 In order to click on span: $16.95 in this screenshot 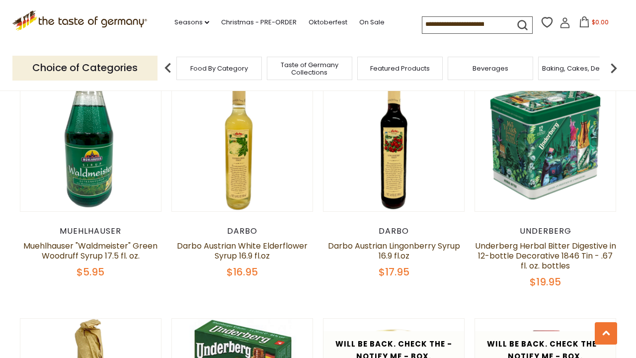, I will do `click(242, 272)`.